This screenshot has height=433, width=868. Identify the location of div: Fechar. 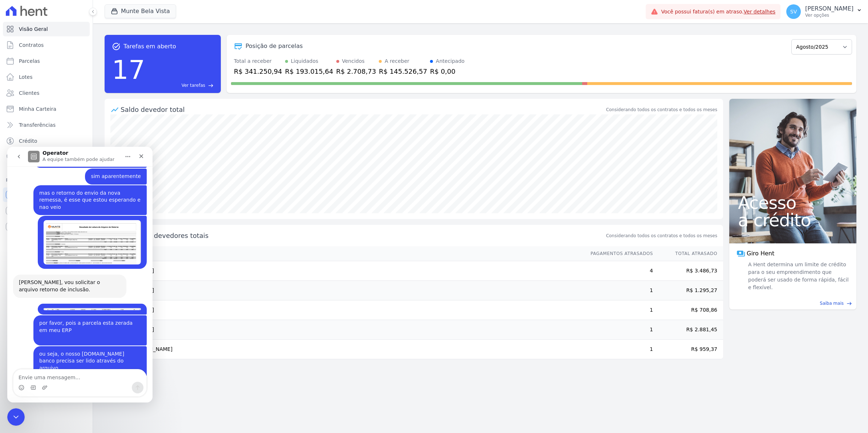
(134, 9).